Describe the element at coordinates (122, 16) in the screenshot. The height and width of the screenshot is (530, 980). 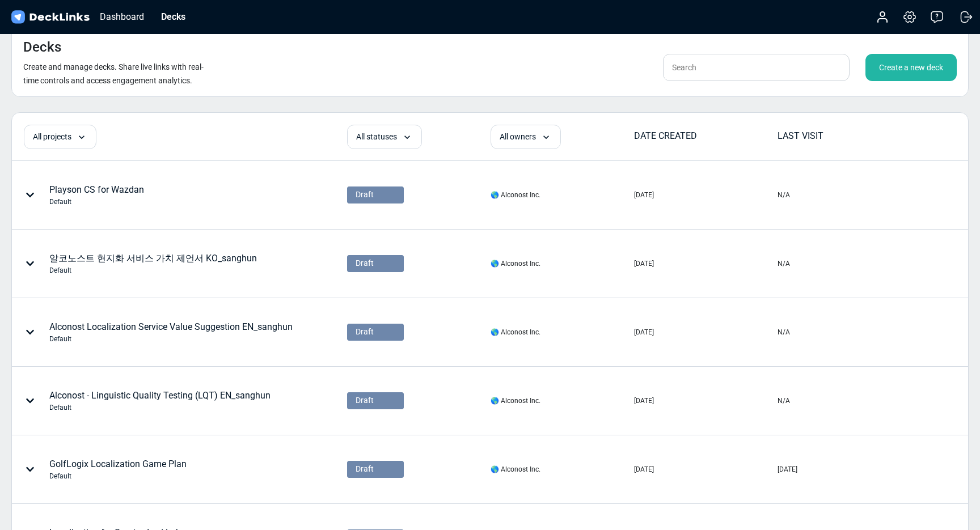
I see `div: Dashboard` at that location.